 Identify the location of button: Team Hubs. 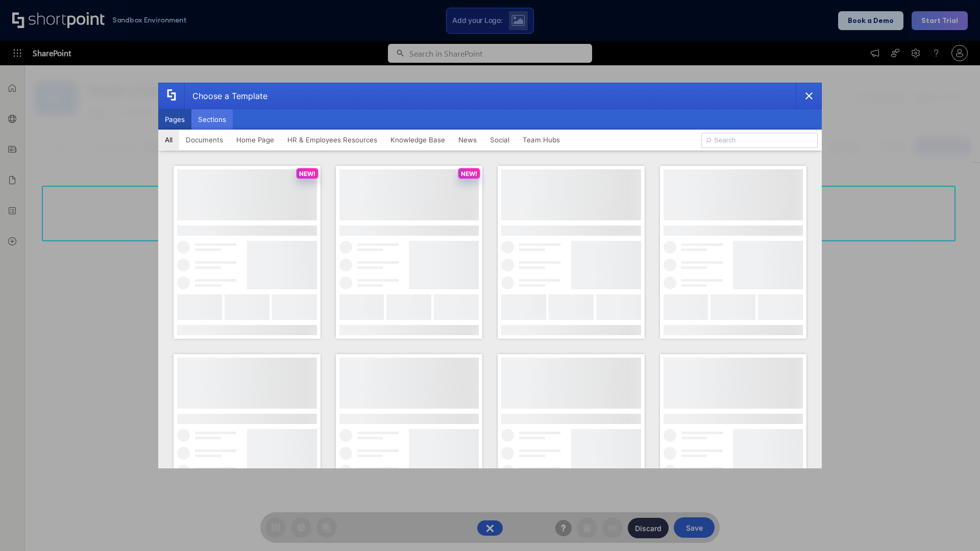
(541, 140).